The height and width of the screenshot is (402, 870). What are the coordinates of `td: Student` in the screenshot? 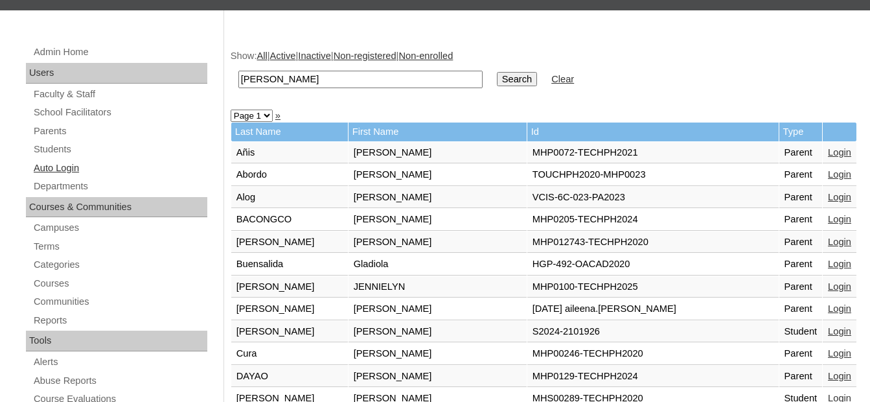 It's located at (801, 332).